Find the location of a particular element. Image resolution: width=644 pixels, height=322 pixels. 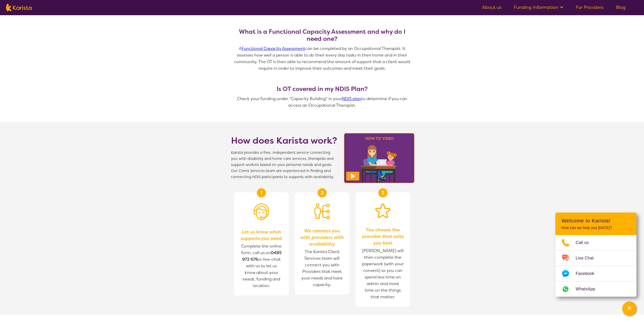

a: For Providers is located at coordinates (590, 7).